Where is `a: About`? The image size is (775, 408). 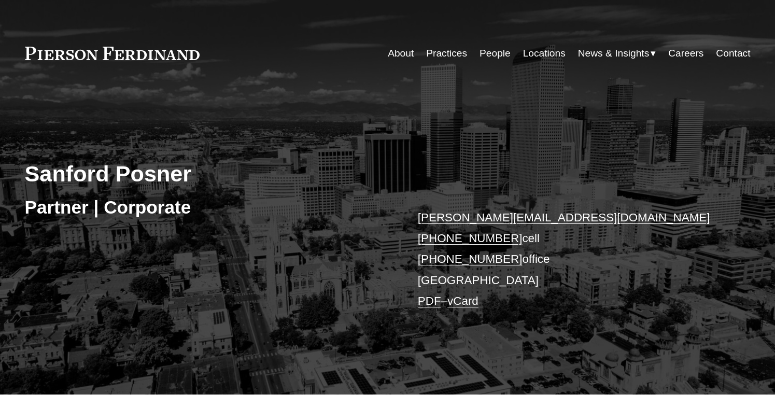 a: About is located at coordinates (401, 53).